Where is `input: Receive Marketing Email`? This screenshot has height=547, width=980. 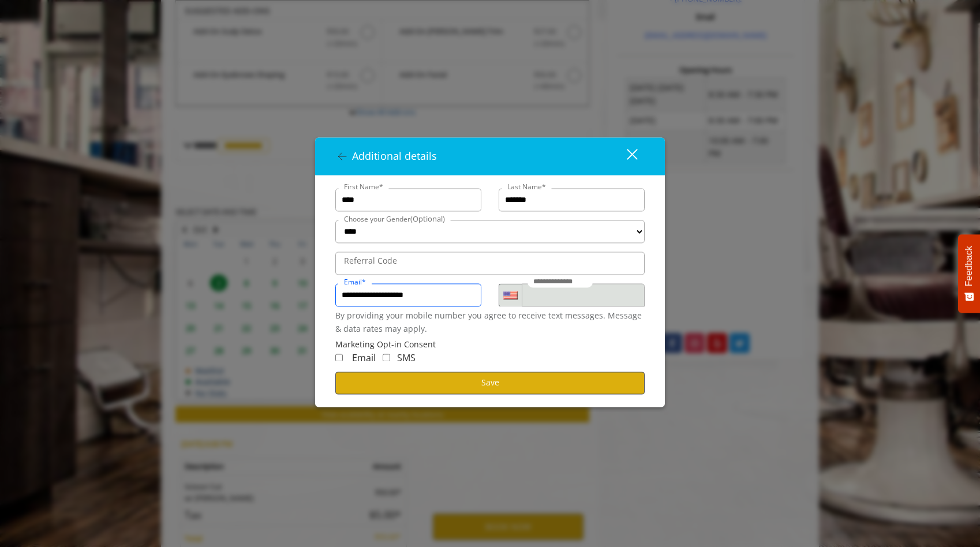 input: Receive Marketing Email is located at coordinates (339, 358).